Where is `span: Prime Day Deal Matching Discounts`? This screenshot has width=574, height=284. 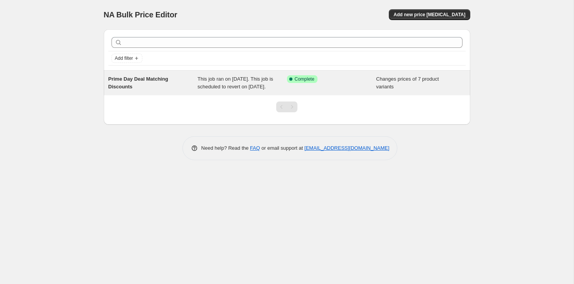 span: Prime Day Deal Matching Discounts is located at coordinates (138, 82).